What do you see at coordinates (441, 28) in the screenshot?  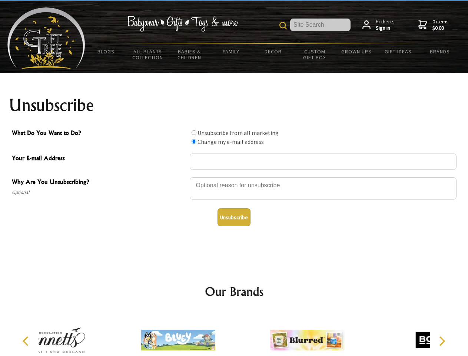 I see `strong: $0.00` at bounding box center [441, 28].